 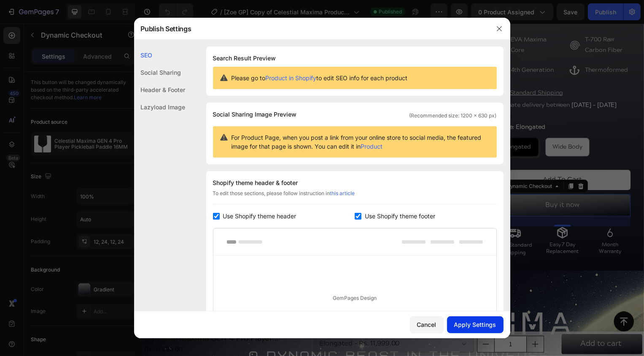 I want to click on button: Add To Cart, so click(x=424, y=157).